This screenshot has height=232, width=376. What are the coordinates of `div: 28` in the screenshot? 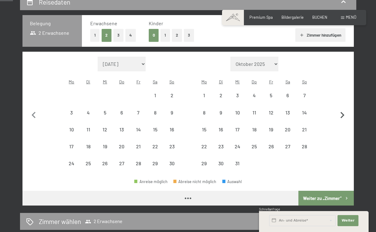 It's located at (138, 169).